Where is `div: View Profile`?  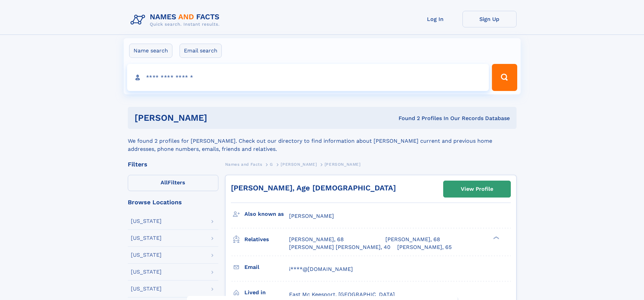
div: View Profile is located at coordinates (477, 189).